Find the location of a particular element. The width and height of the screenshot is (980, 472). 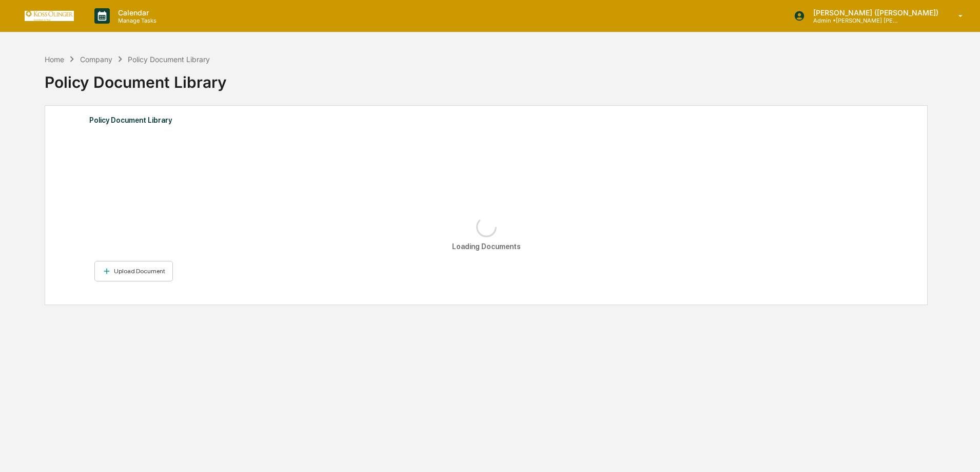

div: Home is located at coordinates (55, 59).